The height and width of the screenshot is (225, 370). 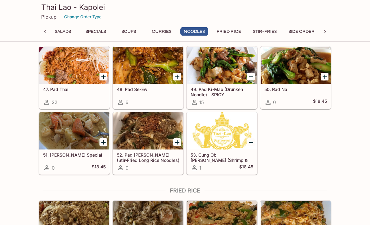 What do you see at coordinates (148, 131) in the screenshot?
I see `div: 52. Pad Woon Sen (Stir-Fried Long Rice Noodles)` at bounding box center [148, 131].